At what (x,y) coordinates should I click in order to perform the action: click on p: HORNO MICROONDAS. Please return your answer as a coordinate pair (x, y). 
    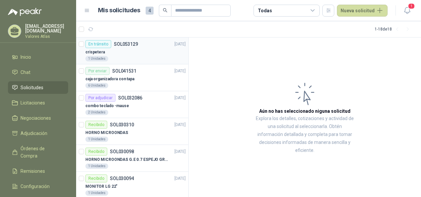
    Looking at the image, I should click on (107, 133).